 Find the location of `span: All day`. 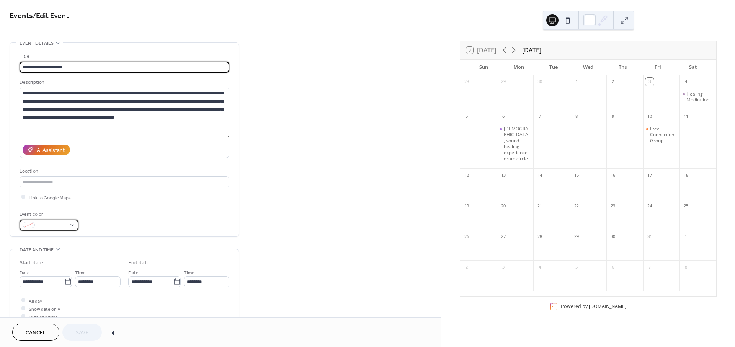

span: All day is located at coordinates (35, 301).